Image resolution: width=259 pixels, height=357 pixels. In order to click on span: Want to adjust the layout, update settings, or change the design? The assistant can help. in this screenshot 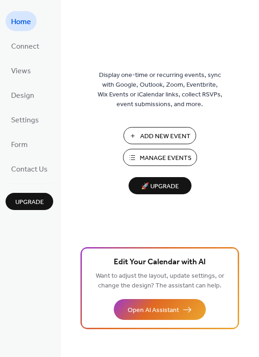, I will do `click(160, 281)`.